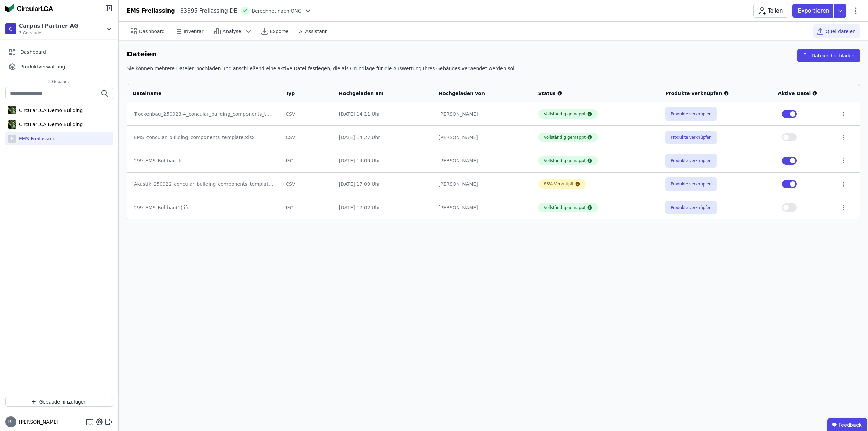 The image size is (868, 431). I want to click on img: Concular, so click(29, 8).